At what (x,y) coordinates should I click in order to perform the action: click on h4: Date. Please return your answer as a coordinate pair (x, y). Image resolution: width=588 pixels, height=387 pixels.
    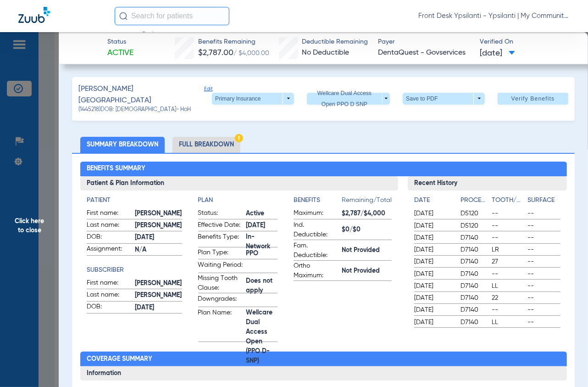
    Looking at the image, I should click on (434, 200).